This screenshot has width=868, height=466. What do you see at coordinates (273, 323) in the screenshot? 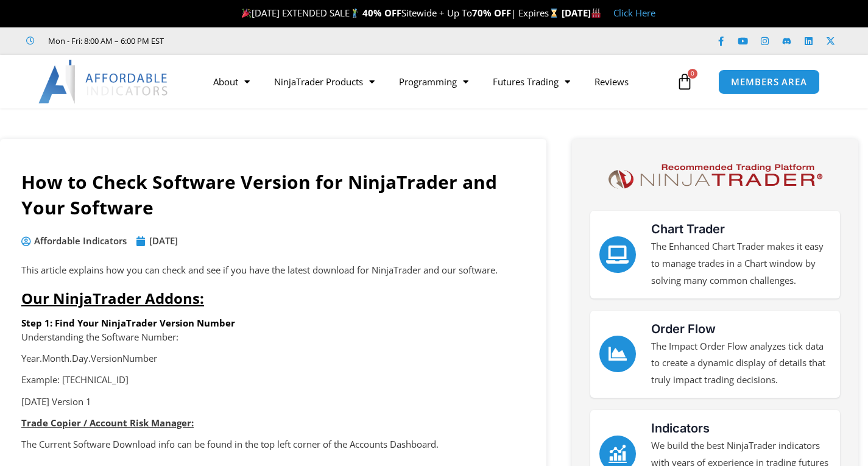
I see `h6: Step 1: Find Your NinjaTrader Version Number` at bounding box center [273, 323].